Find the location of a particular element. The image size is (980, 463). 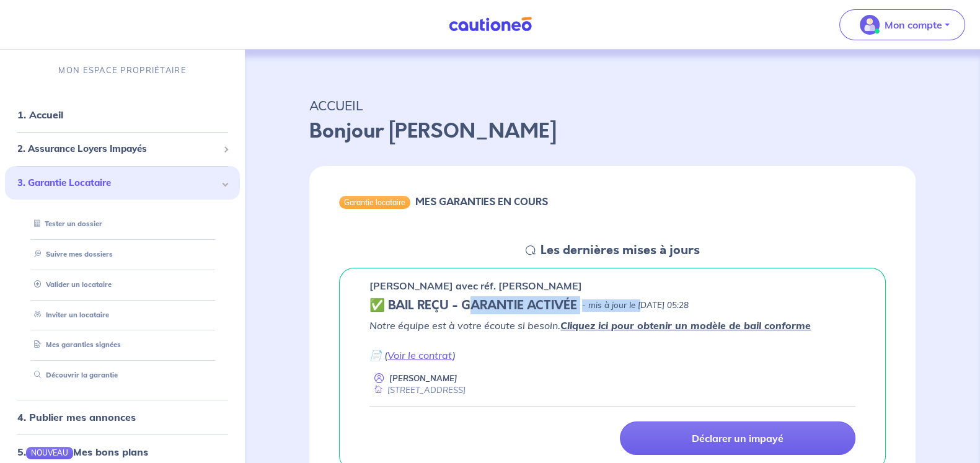

a: Découvrir la garantie is located at coordinates (73, 375).